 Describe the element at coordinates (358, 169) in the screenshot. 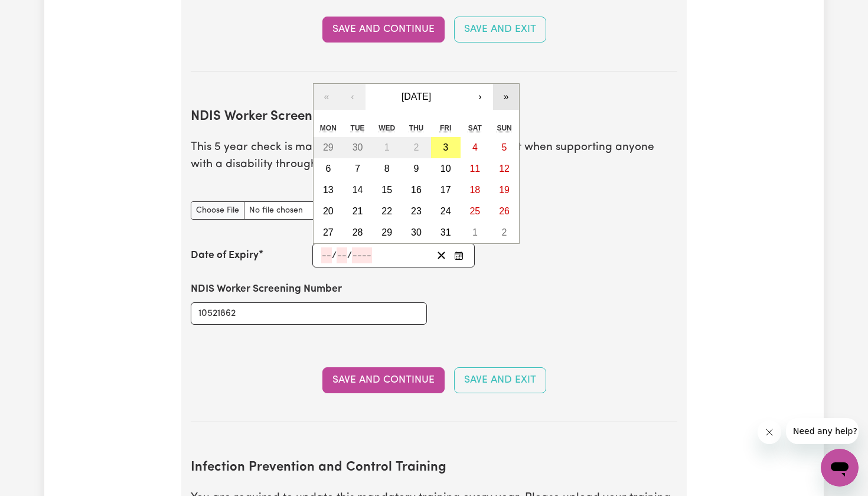

I see `button: 7 October 2025` at that location.